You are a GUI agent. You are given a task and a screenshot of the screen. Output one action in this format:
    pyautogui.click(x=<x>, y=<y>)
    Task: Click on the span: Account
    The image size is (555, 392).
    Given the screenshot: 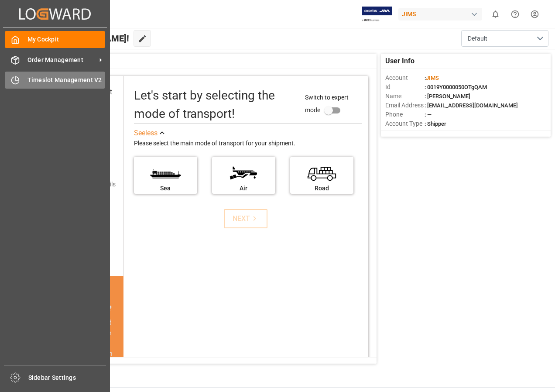 What is the action you would take?
    pyautogui.click(x=405, y=77)
    